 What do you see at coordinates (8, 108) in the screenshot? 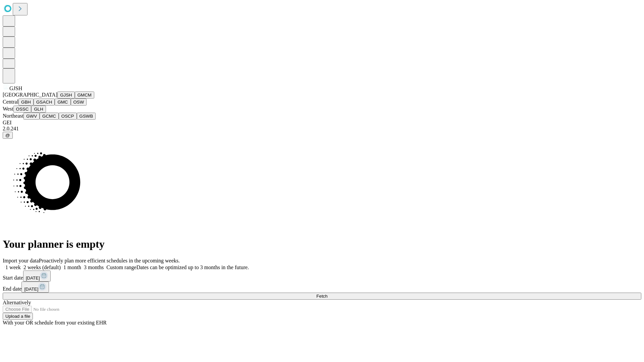
I see `span: West` at bounding box center [8, 108].